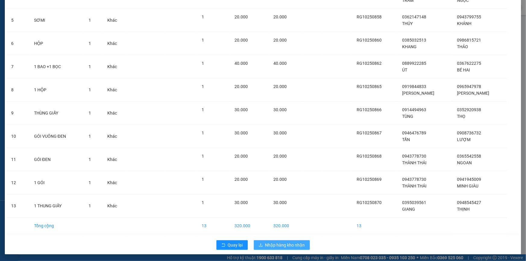 Image resolution: width=526 pixels, height=261 pixels. What do you see at coordinates (407, 23) in the screenshot?
I see `span: THÚY` at bounding box center [407, 23].